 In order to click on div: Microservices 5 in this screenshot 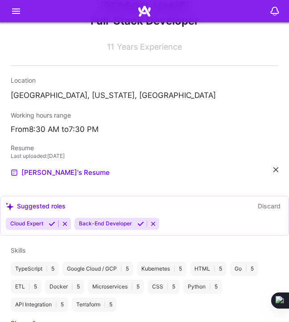, I will do `click(116, 286)`.